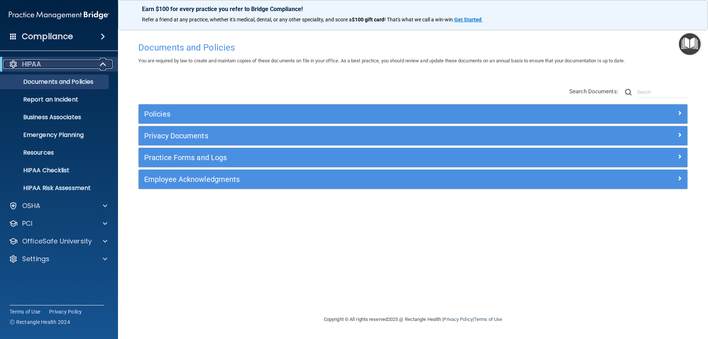 The image size is (708, 339). Describe the element at coordinates (468, 20) in the screenshot. I see `a: Get Started` at that location.